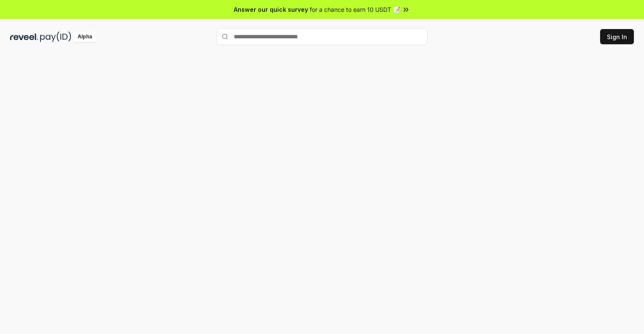 This screenshot has width=644, height=334. What do you see at coordinates (24, 37) in the screenshot?
I see `img: reveel_dark` at bounding box center [24, 37].